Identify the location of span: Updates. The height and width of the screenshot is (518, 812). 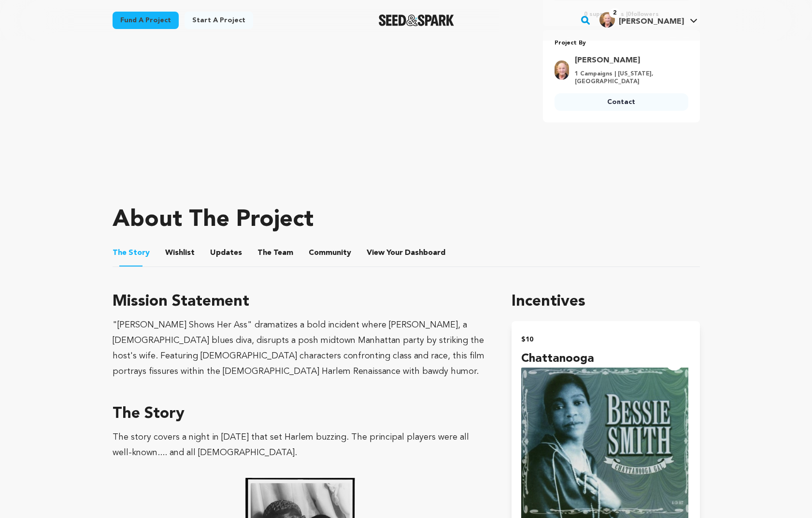
(226, 253).